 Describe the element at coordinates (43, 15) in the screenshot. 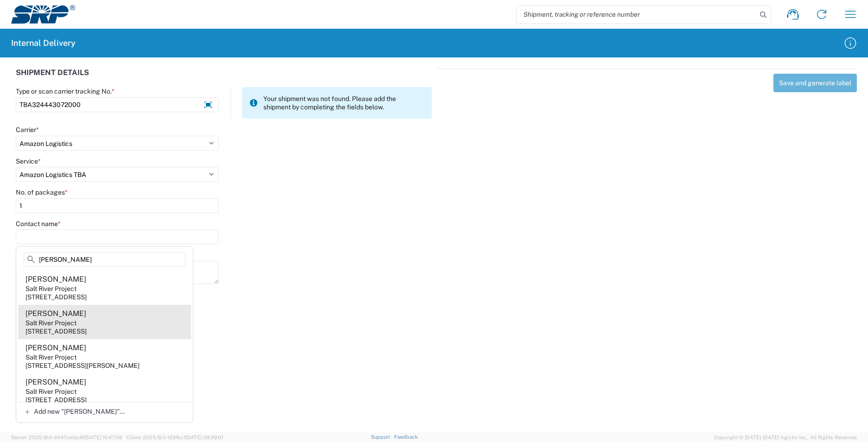

I see `img: srp` at that location.